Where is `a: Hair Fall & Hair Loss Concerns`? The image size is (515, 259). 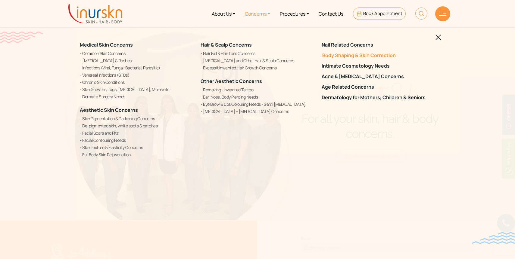 a: Hair Fall & Hair Loss Concerns is located at coordinates (257, 53).